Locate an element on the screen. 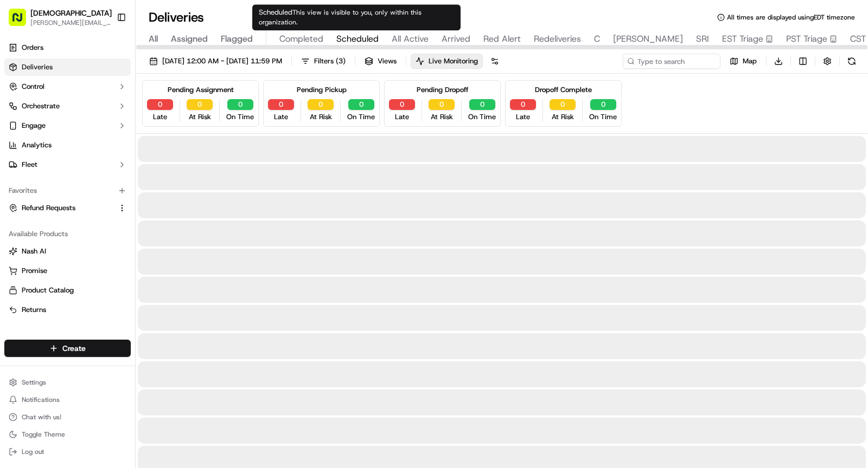 Image resolution: width=868 pixels, height=468 pixels. div: Pending Assignment0Late0At Risk0On Time is located at coordinates (200, 104).